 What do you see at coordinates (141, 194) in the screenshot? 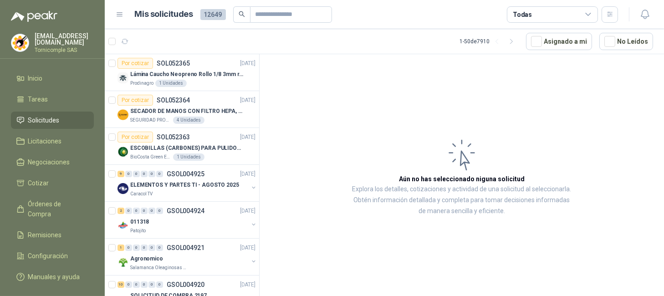
I see `p: Caracol TV` at bounding box center [141, 194].